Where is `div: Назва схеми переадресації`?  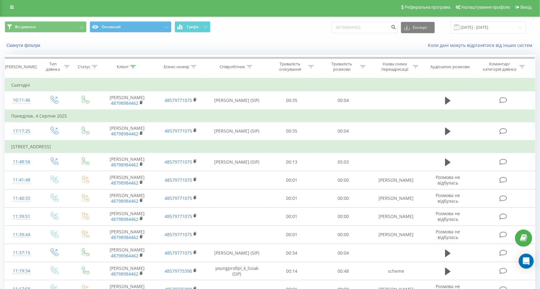
div: Назва схеми переадресації is located at coordinates (395, 67).